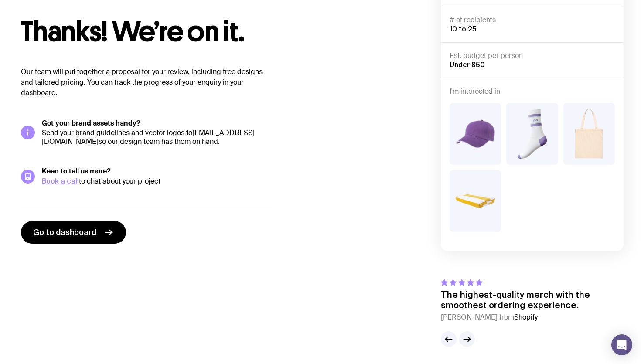 This screenshot has height=364, width=641. I want to click on h4: Est. budget per person, so click(532, 56).